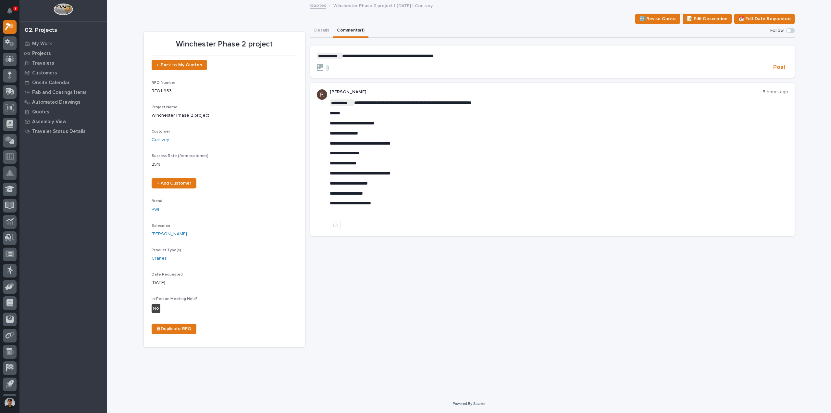 This screenshot has height=413, width=831. I want to click on p: 25 %, so click(224, 164).